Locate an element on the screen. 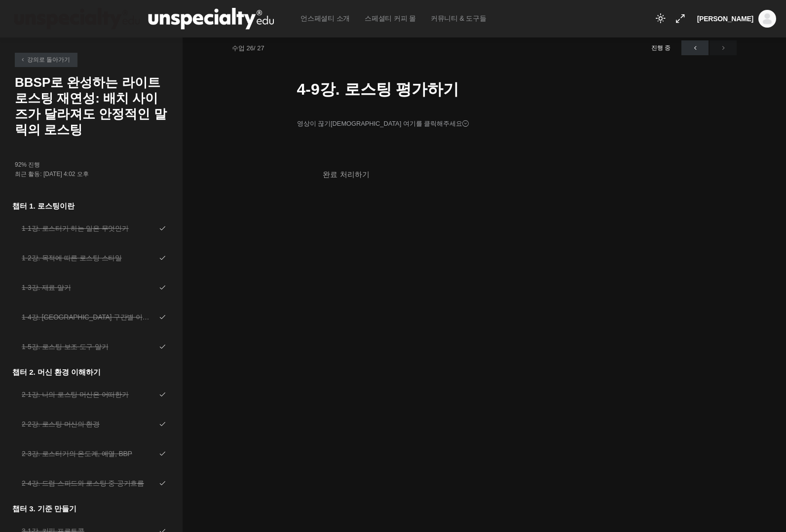 Image resolution: width=786 pixels, height=532 pixels. span: 스페셜티 커피 몰 is located at coordinates (390, 18).